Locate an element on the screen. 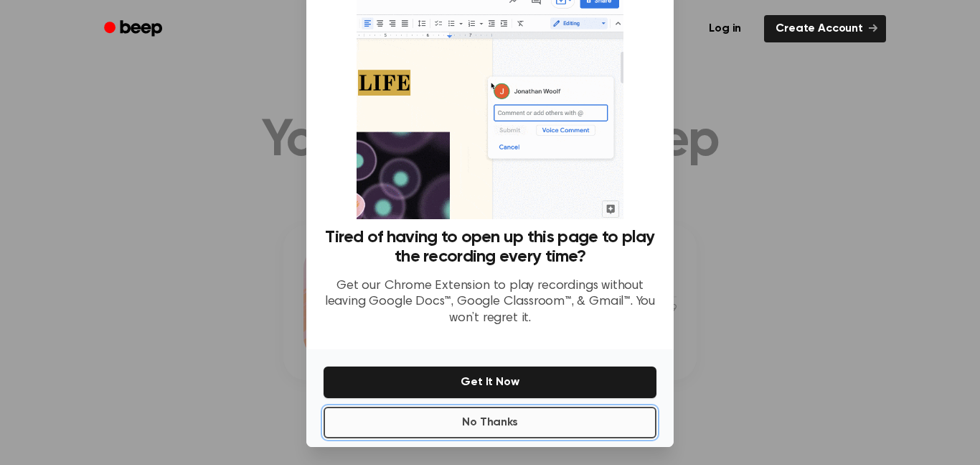  h3: Tired of having to open up this page to play the recording every time? is located at coordinates (490, 247).